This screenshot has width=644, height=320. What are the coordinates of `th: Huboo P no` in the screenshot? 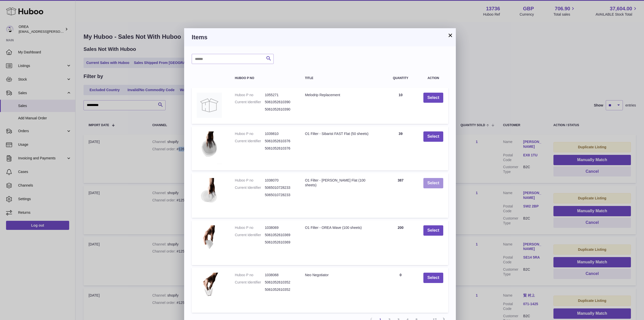 It's located at (265, 78).